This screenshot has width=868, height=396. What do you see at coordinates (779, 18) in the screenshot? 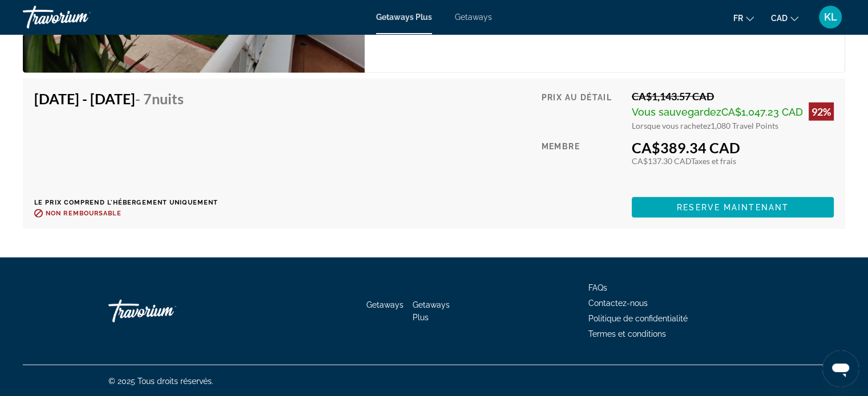
I see `span: CAD` at bounding box center [779, 18].